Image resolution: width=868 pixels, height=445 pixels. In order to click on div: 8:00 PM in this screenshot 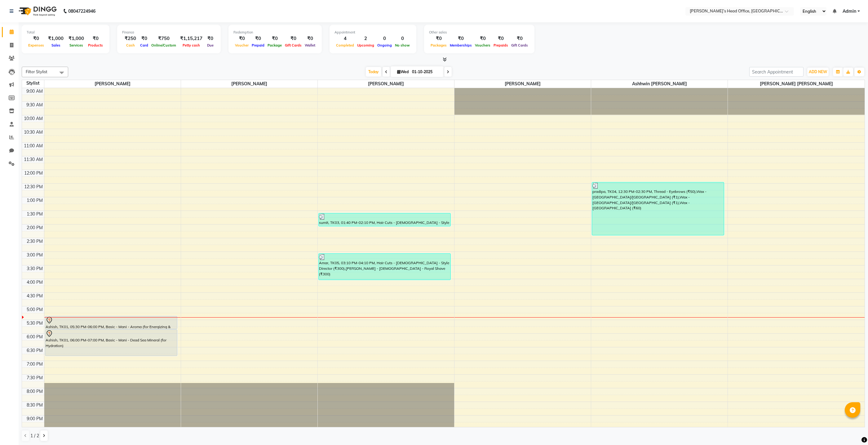, I will do `click(35, 392)`.